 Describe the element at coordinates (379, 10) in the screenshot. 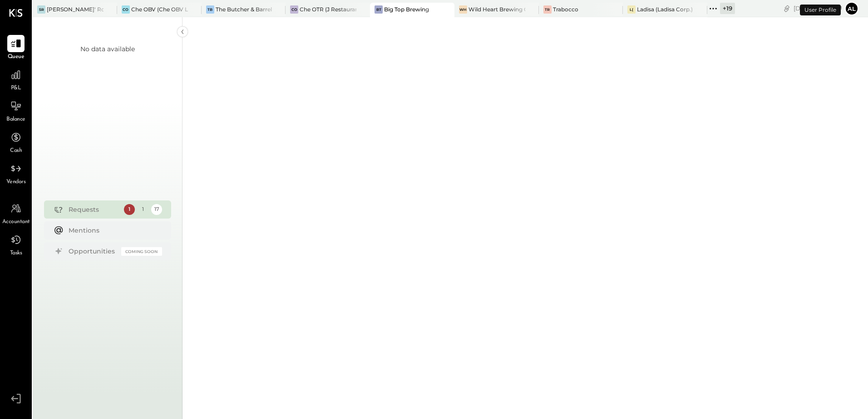

I see `div: BT` at that location.